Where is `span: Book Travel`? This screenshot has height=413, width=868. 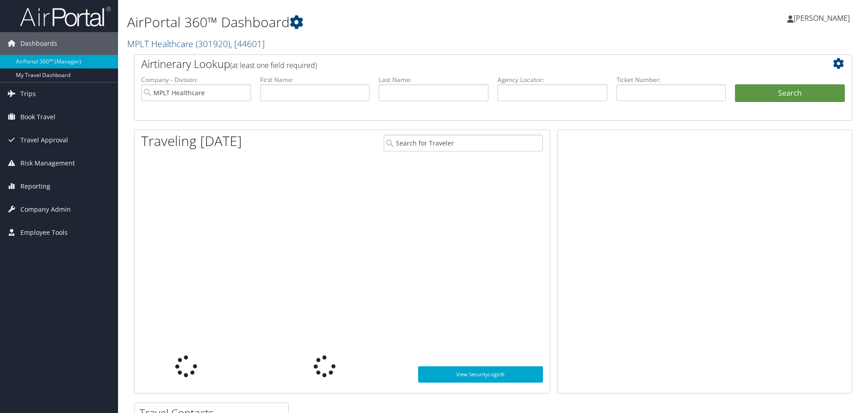 span: Book Travel is located at coordinates (38, 117).